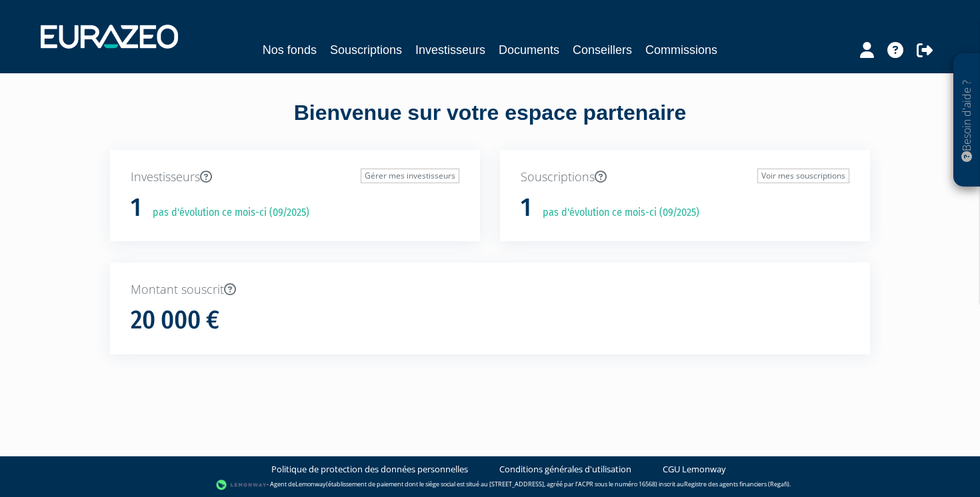  I want to click on p: Investisseurs, so click(294, 177).